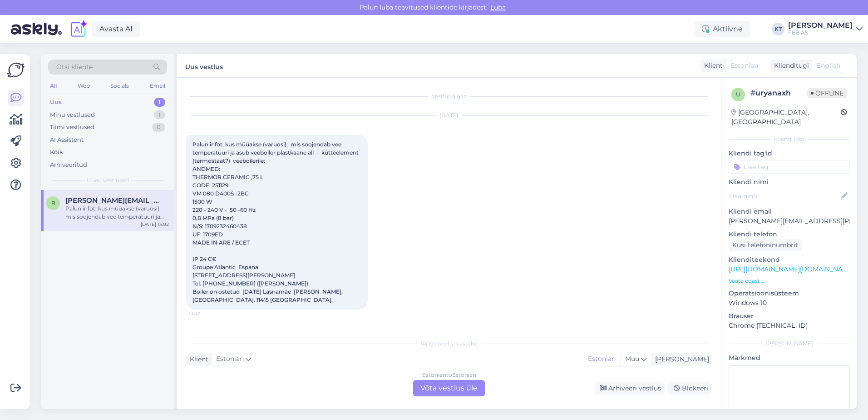 This screenshot has width=868, height=420. What do you see at coordinates (789, 153) in the screenshot?
I see `p: Kliendi tag'id` at bounding box center [789, 153].